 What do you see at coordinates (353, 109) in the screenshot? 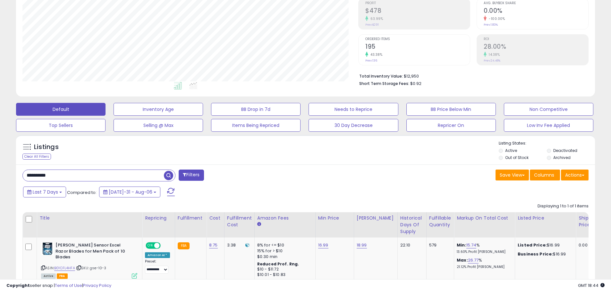
I see `button: Needs to Reprice` at bounding box center [353, 109].